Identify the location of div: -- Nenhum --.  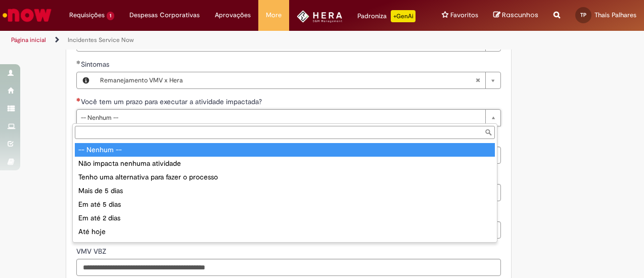
(284, 150).